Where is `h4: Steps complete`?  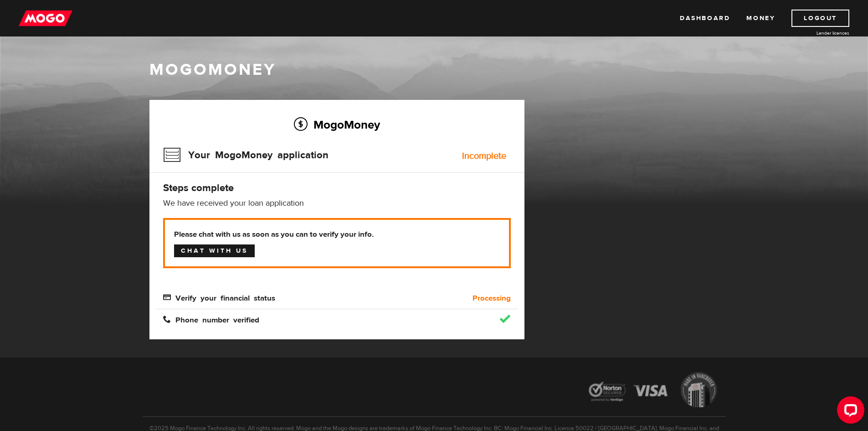 h4: Steps complete is located at coordinates (337, 188).